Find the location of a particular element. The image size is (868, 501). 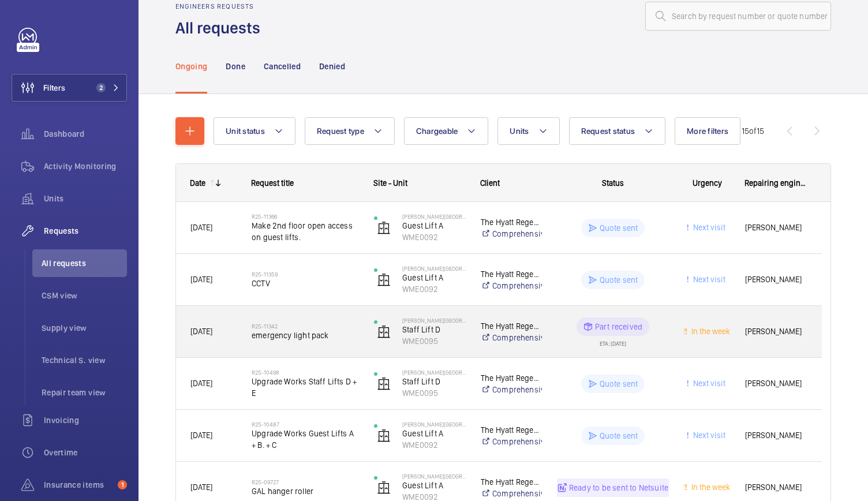

h2: R25-10487 is located at coordinates (305, 424).